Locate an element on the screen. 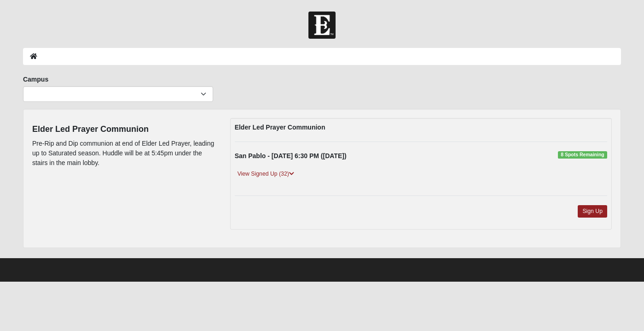 Image resolution: width=644 pixels, height=331 pixels. h4: Elder Led Prayer Communion is located at coordinates (124, 130).